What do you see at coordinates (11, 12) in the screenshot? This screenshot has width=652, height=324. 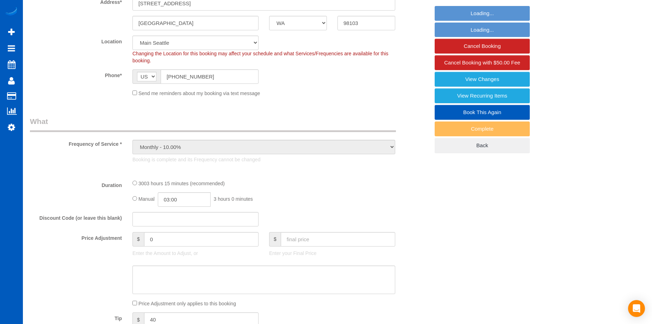 I see `img: Automaid Logo` at bounding box center [11, 12].